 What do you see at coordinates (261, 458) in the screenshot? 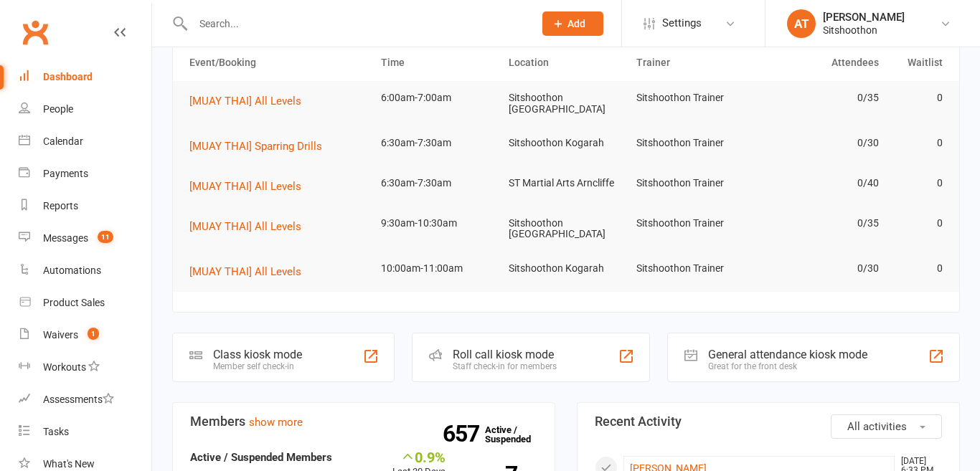
I see `strong: Active / Suspended Members` at bounding box center [261, 458].